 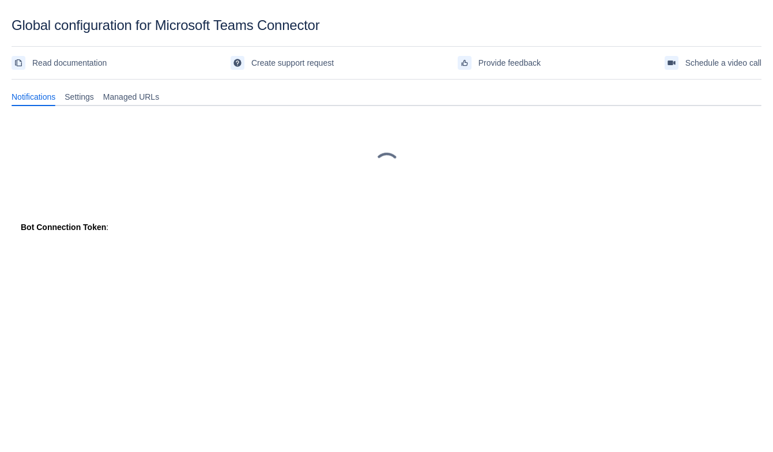 I want to click on a: Read documentation, so click(x=59, y=63).